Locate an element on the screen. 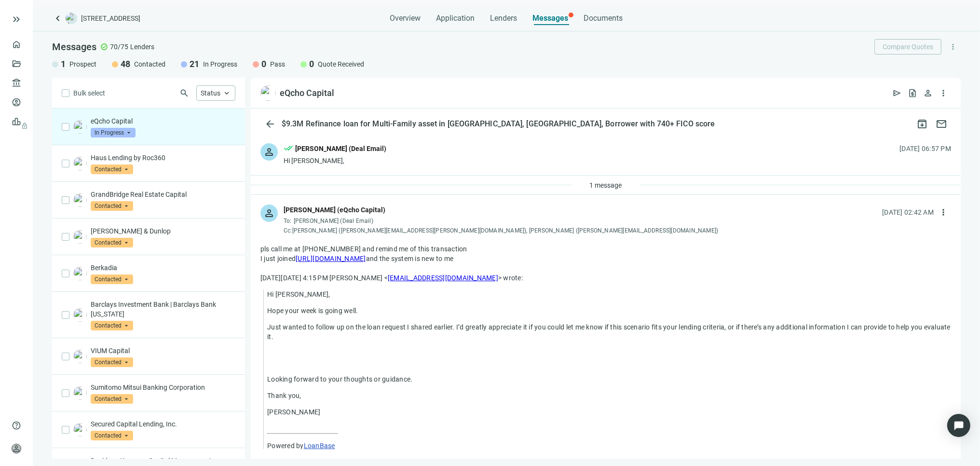  span: Bulk select is located at coordinates (89, 93).